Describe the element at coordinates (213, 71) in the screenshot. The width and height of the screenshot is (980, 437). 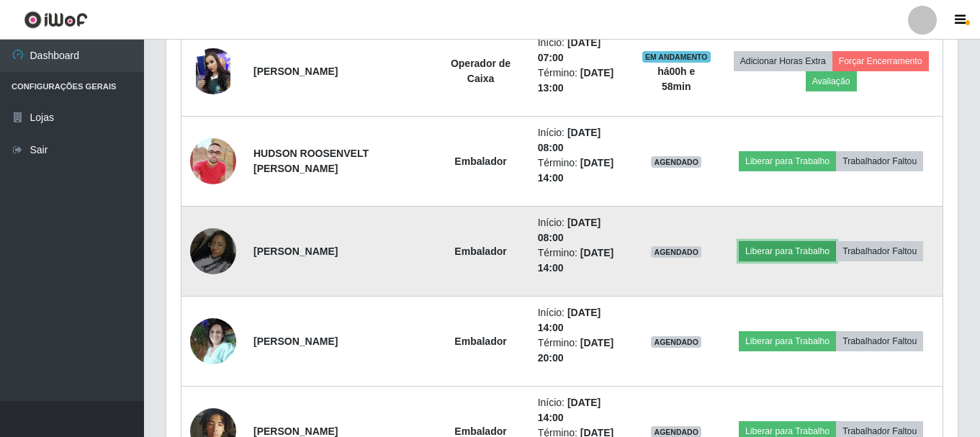
I see `img: 1756995127337.jpeg` at that location.